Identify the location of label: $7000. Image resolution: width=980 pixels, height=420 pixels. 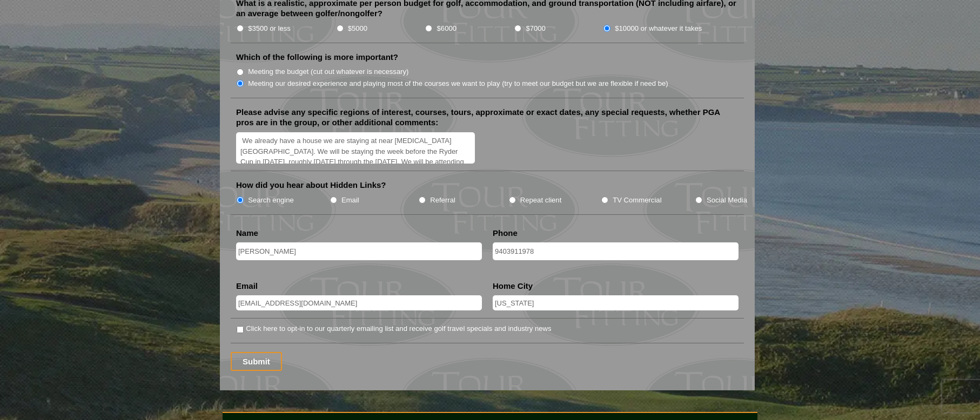
(536, 29).